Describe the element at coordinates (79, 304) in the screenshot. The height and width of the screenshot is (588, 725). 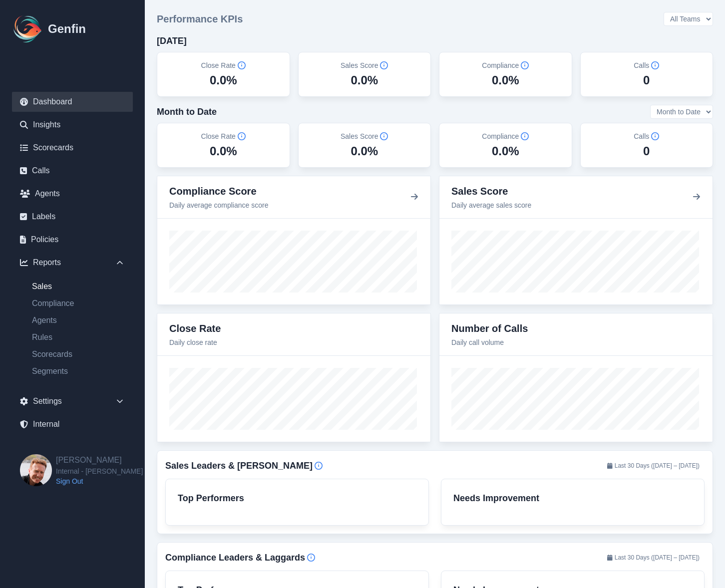
I see `a: Compliance` at that location.